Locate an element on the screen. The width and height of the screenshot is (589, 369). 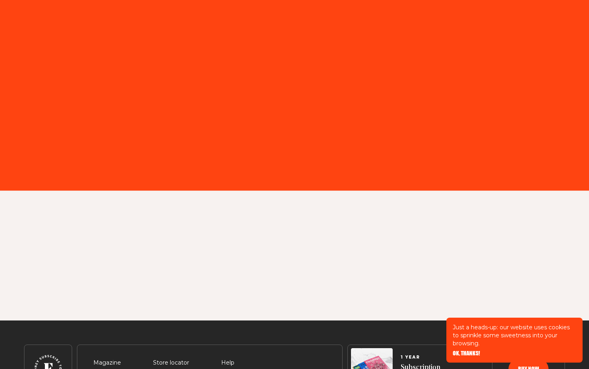
span: 1 YEAR is located at coordinates (421, 357).